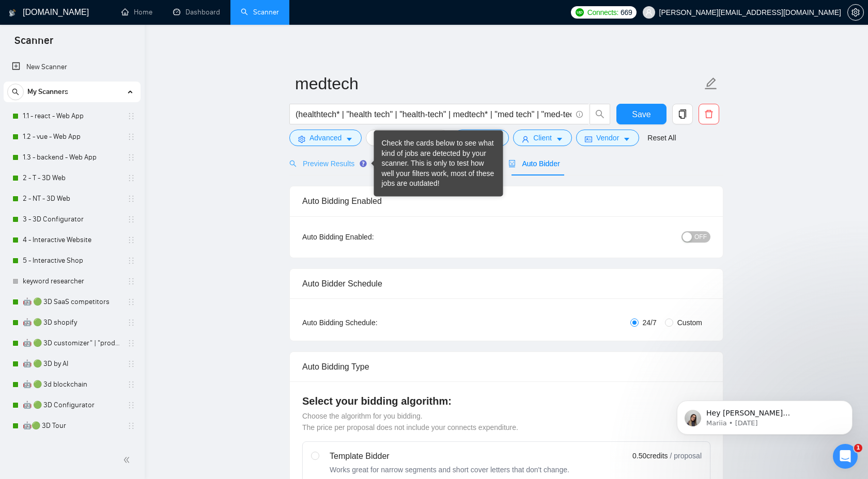 The image size is (868, 479). I want to click on span: Custom, so click(690, 322).